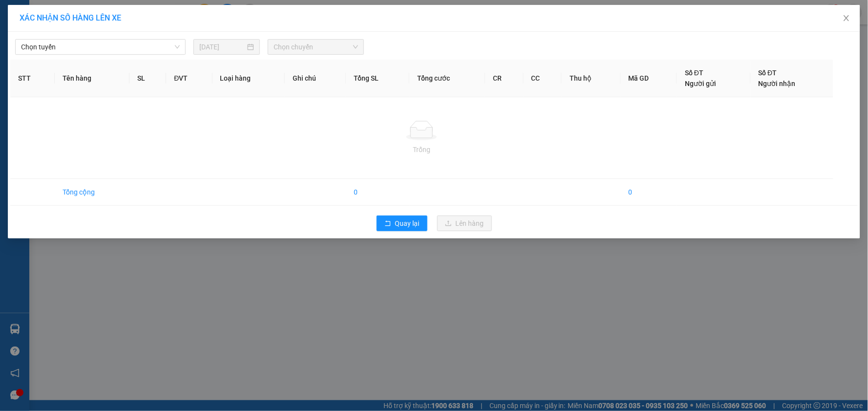  What do you see at coordinates (92, 192) in the screenshot?
I see `td: Tổng cộng` at bounding box center [92, 192].